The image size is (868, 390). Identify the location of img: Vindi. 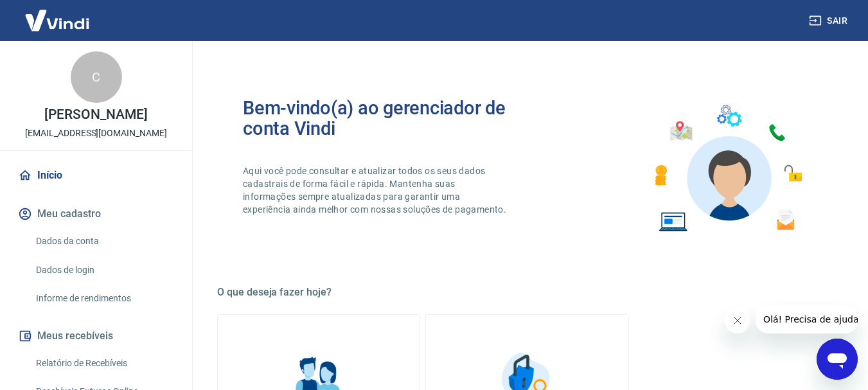
(57, 20).